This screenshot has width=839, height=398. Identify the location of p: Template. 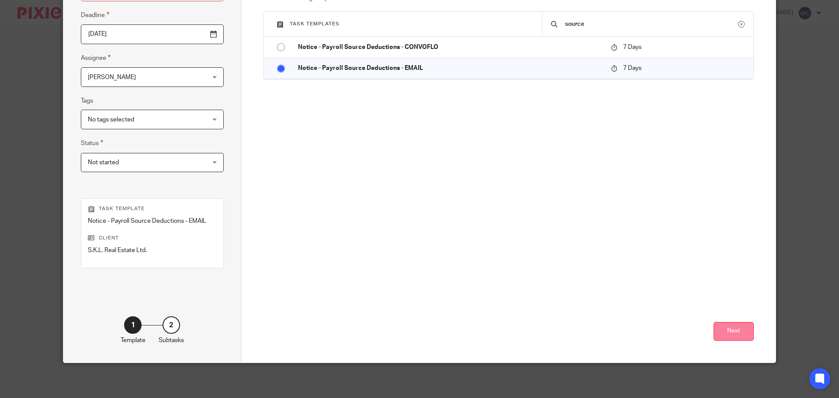
(133, 341).